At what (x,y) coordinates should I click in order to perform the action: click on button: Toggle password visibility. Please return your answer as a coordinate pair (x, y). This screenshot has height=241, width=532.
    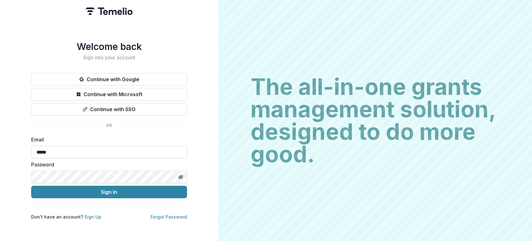
    Looking at the image, I should click on (181, 177).